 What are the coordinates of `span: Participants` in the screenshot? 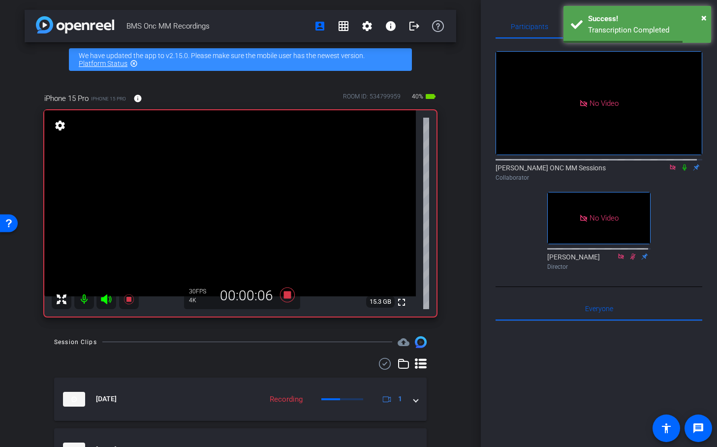 It's located at (529, 27).